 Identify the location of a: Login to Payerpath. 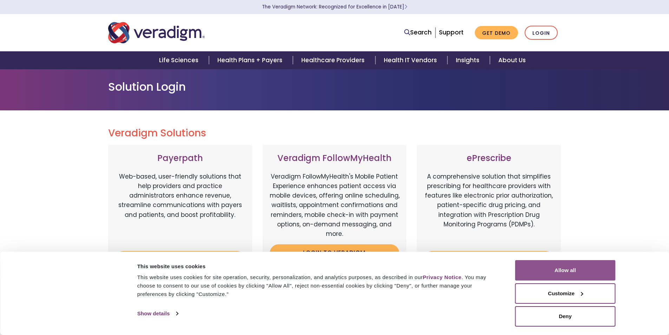
(180, 259).